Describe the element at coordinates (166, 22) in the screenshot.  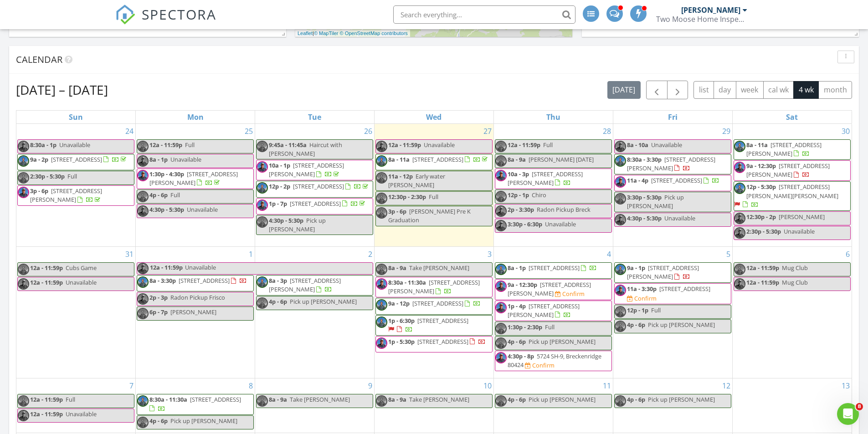
I see `a: SPECTORA` at that location.